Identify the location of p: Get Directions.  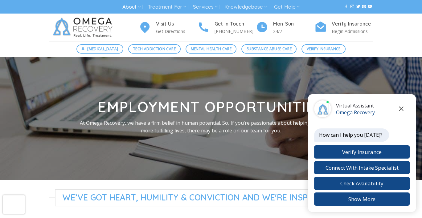
(176, 31).